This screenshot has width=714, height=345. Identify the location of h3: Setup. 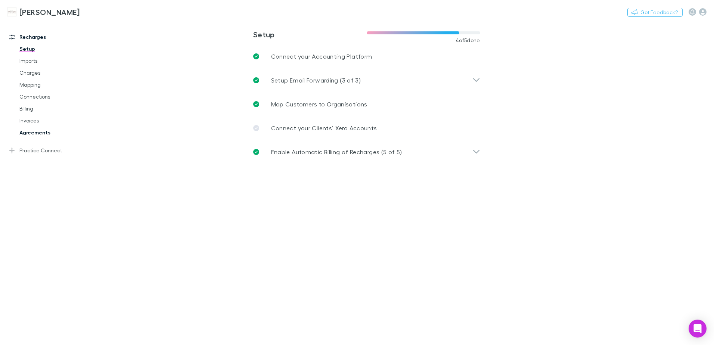
(310, 34).